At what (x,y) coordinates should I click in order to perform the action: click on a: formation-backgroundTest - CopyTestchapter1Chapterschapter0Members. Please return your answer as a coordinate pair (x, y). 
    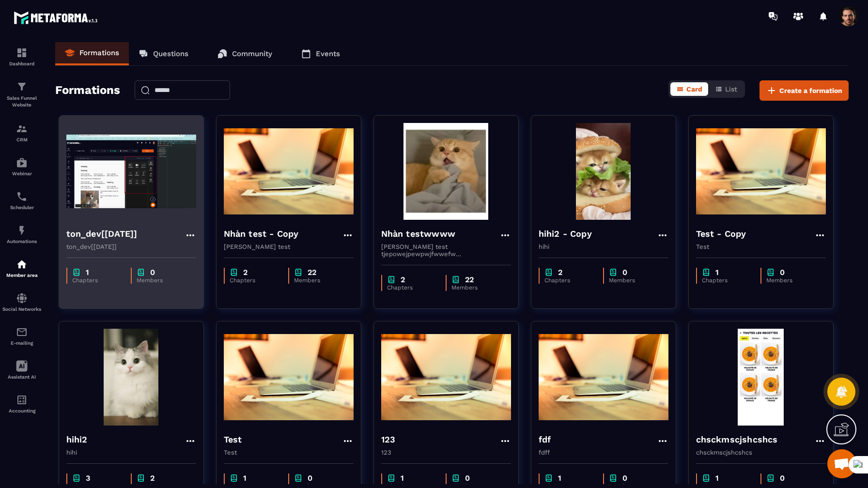
    Looking at the image, I should click on (767, 218).